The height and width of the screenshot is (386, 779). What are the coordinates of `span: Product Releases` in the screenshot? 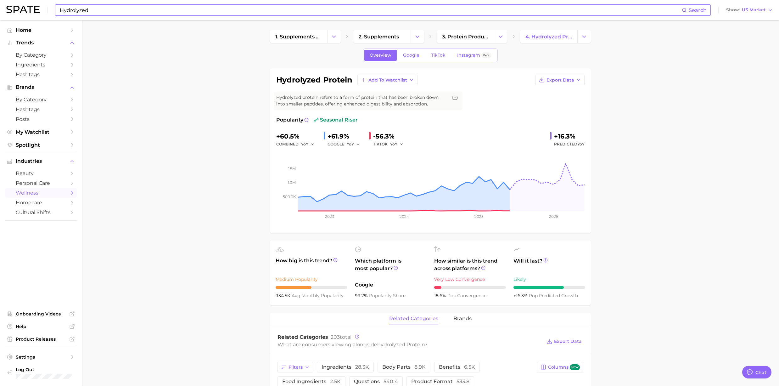 It's located at (41, 339).